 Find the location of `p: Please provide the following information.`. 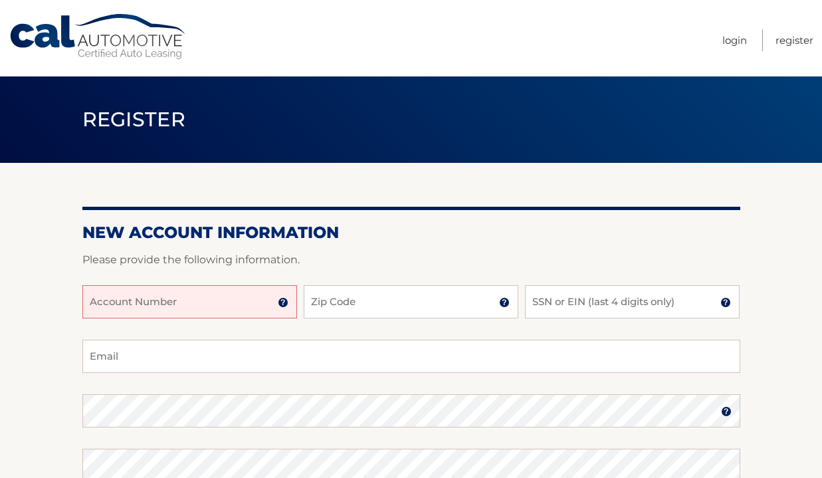

p: Please provide the following information. is located at coordinates (411, 260).